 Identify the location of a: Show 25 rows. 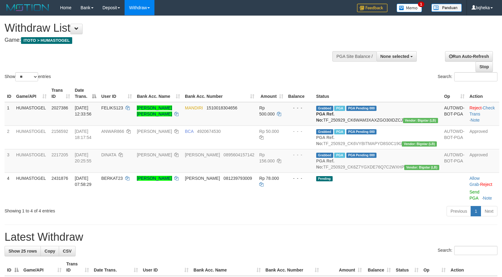
(23, 251).